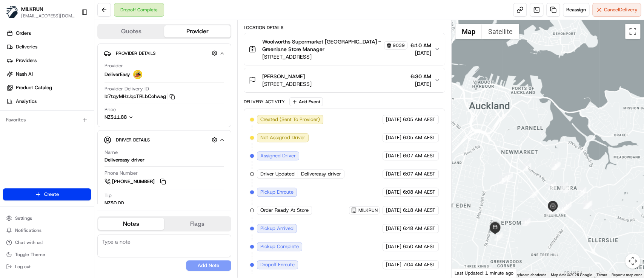 The image size is (644, 278). What do you see at coordinates (420, 45) in the screenshot?
I see `span: 6:10 AM` at bounding box center [420, 45].